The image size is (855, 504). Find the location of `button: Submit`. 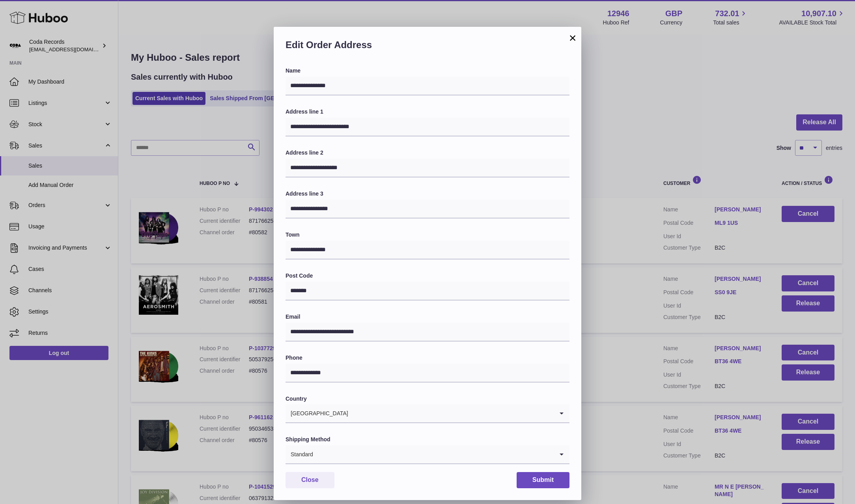

button: Submit is located at coordinates (543, 480).